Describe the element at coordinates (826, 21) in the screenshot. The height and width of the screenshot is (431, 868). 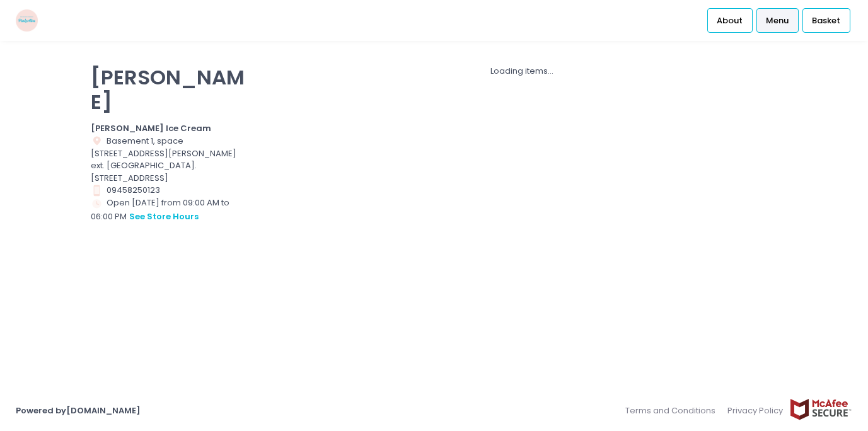
I see `span: Basket` at that location.